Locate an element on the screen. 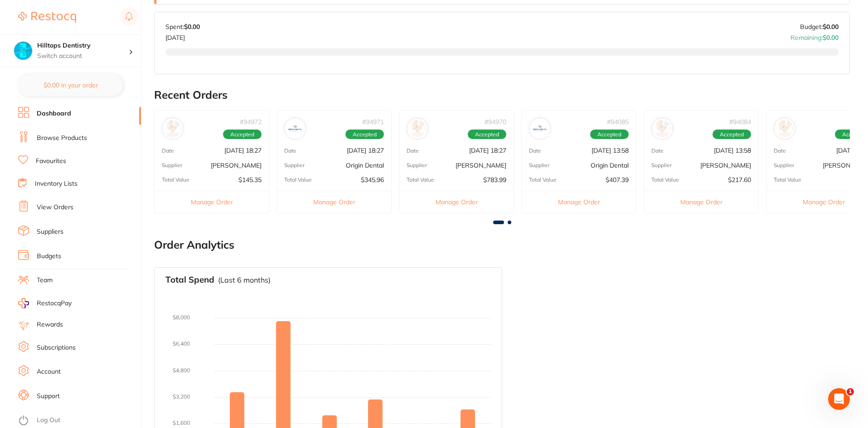  p: Remaining: is located at coordinates (815, 36).